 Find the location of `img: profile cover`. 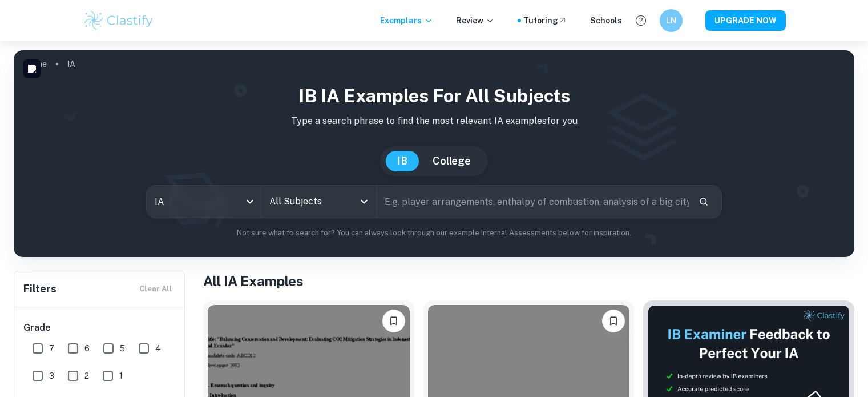

img: profile cover is located at coordinates (434, 154).